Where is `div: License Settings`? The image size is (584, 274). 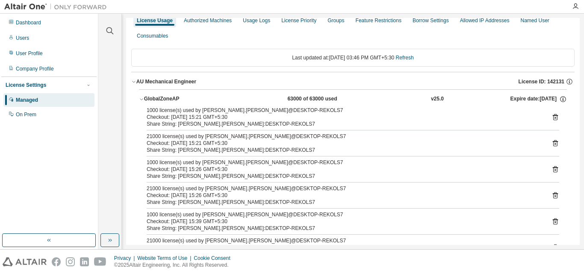
div: License Settings is located at coordinates (26, 85).